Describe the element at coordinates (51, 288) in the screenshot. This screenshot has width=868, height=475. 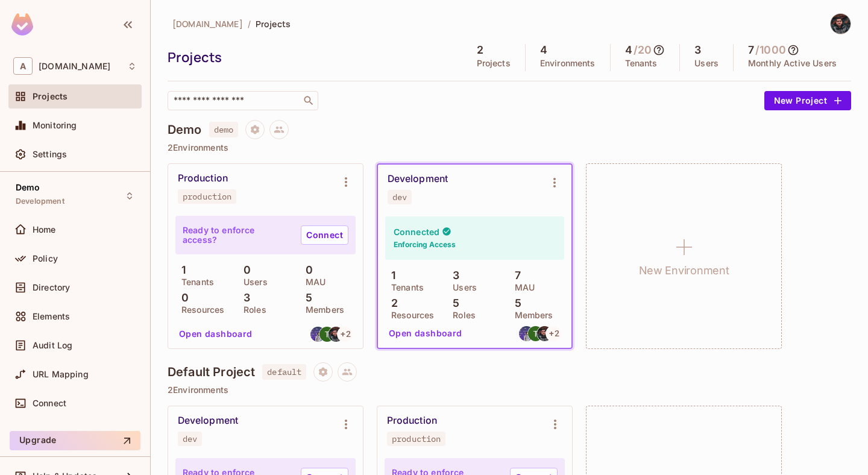
I see `span: Directory` at that location.